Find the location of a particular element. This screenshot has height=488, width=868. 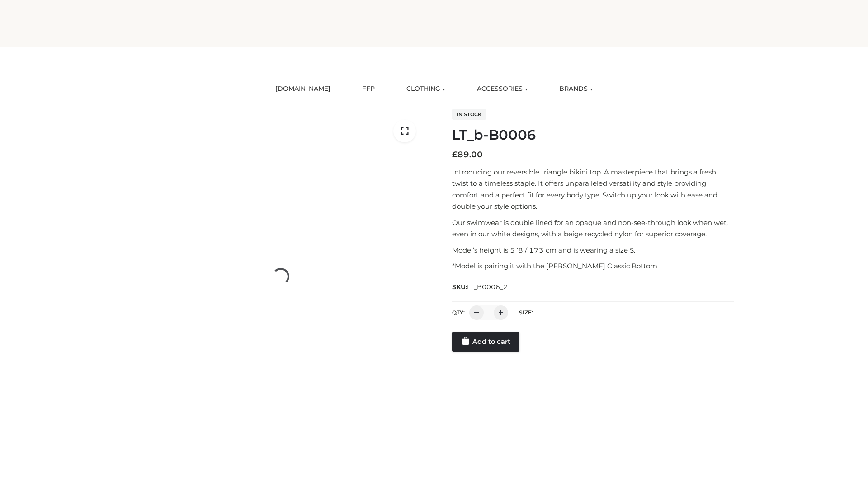

a: FFP is located at coordinates (368, 89).